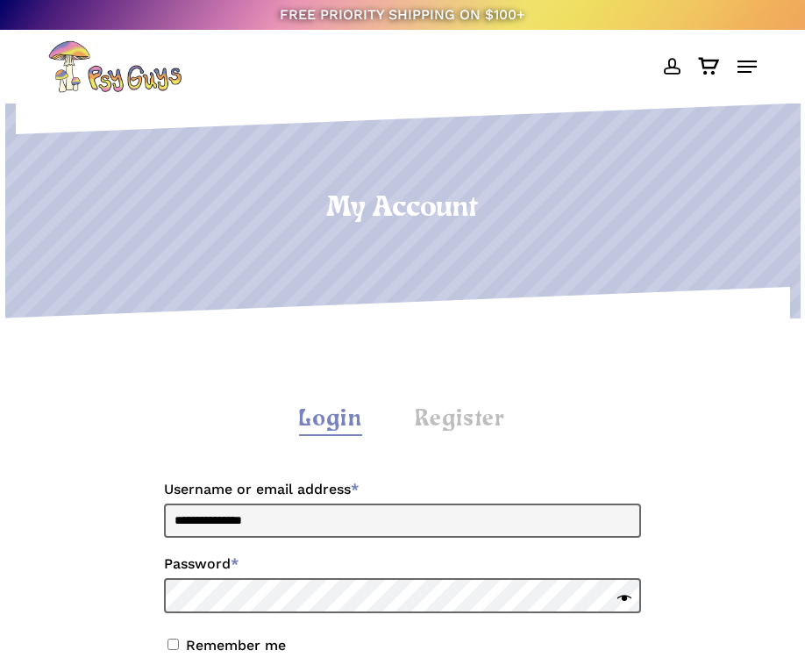 Image resolution: width=805 pixels, height=672 pixels. Describe the element at coordinates (115, 67) in the screenshot. I see `img: PsyGuys` at that location.